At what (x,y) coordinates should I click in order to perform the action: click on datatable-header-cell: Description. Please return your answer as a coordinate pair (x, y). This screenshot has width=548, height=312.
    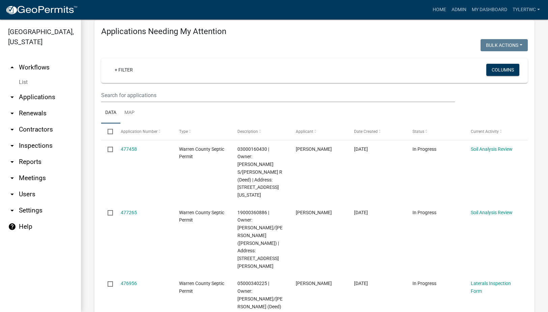
    Looking at the image, I should click on (260, 132).